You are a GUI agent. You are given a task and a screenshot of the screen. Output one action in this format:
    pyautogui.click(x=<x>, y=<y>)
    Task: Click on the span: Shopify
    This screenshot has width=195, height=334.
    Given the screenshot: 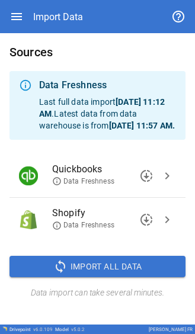 What is the action you would take?
    pyautogui.click(x=104, y=213)
    